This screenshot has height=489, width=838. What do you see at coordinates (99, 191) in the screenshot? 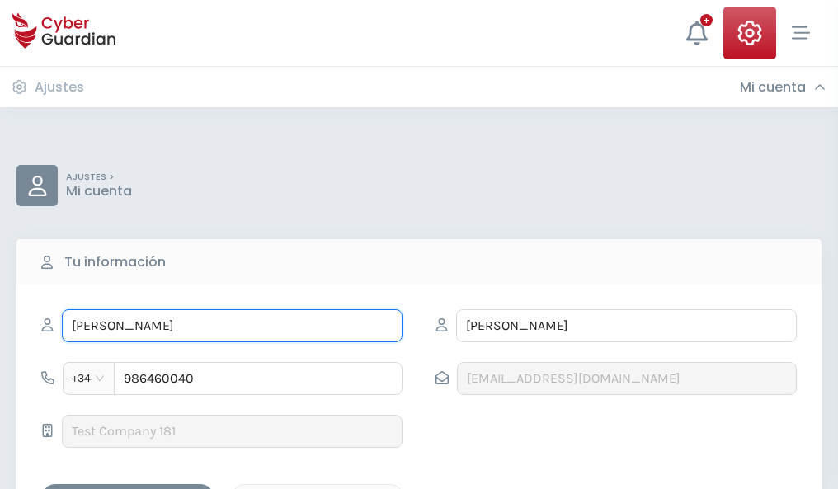
I see `p: Mi cuenta` at bounding box center [99, 191].